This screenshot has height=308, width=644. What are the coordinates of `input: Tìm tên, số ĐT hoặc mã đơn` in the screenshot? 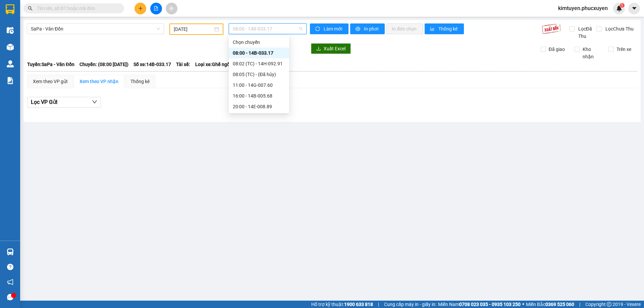 It's located at (76, 8).